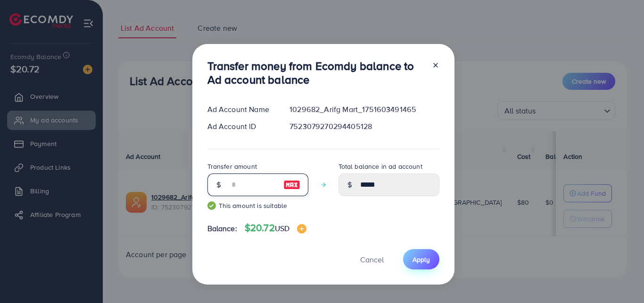  I want to click on div: Ad Account Name, so click(241, 109).